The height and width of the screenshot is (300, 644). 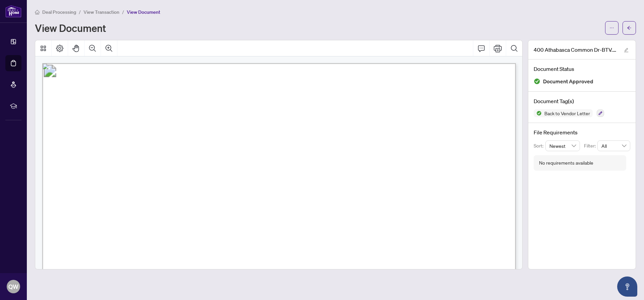 What do you see at coordinates (13, 286) in the screenshot?
I see `span: QW` at bounding box center [13, 286].